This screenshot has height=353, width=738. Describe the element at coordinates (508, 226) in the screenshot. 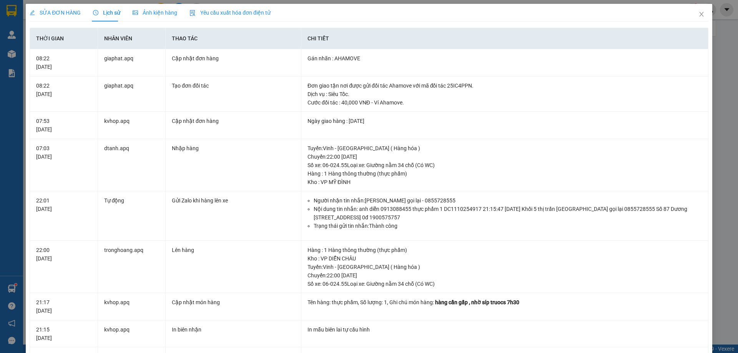

I see `li: Trạng thái gửi tin nhắn: Thành công` at that location.